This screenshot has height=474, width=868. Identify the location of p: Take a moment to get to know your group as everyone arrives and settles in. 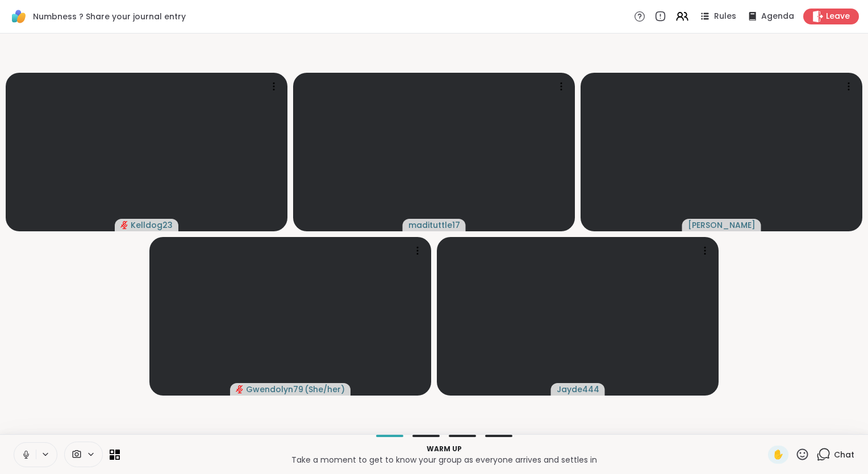
(443, 460).